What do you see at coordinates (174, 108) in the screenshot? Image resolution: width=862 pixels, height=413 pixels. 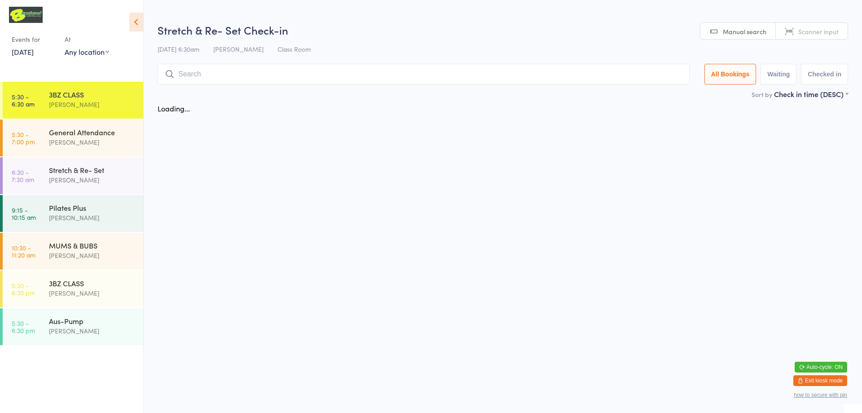 I see `div: Loading...` at bounding box center [174, 108].